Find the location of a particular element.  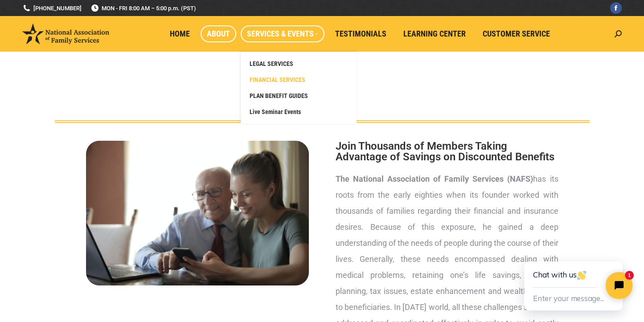

span: Learning Center is located at coordinates (435, 34).